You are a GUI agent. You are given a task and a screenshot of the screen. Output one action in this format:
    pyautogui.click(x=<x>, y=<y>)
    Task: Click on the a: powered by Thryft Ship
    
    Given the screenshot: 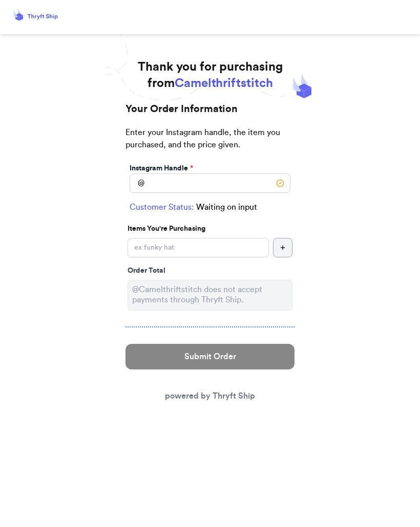 What is the action you would take?
    pyautogui.click(x=210, y=396)
    